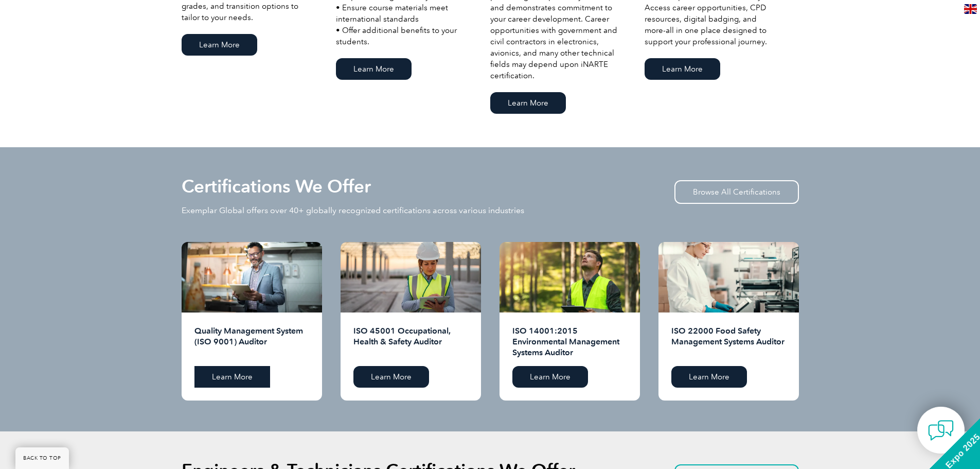 The height and width of the screenshot is (469, 980). What do you see at coordinates (42, 458) in the screenshot?
I see `a: BACK TO TOP` at bounding box center [42, 458].